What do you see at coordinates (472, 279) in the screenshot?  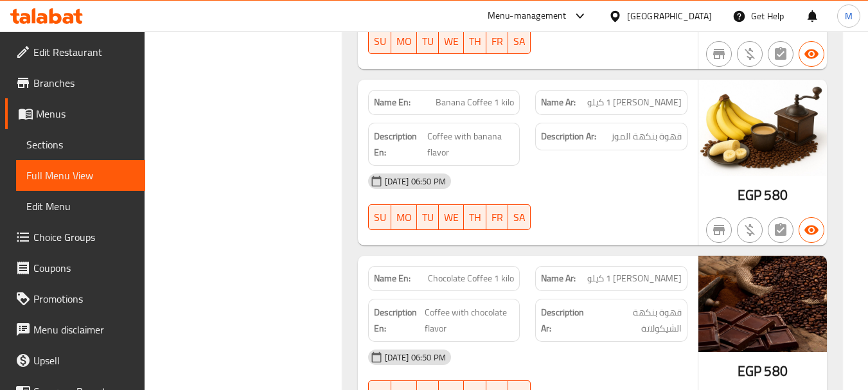 I see `span: Chocolate Coffee 1 kilo` at bounding box center [472, 279].